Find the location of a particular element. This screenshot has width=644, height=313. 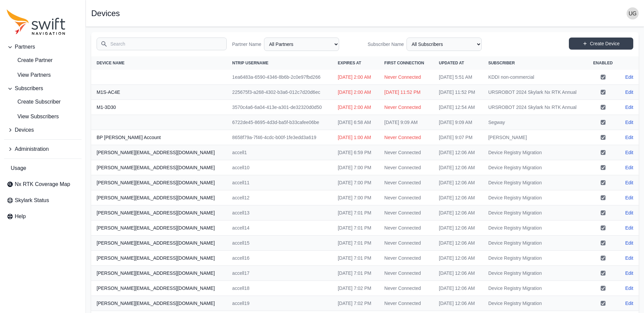

span: Nx RTK Coverage Map is located at coordinates (42, 184).